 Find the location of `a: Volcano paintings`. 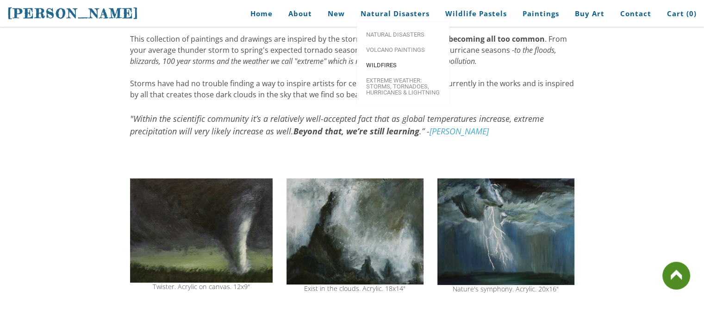

a: Volcano paintings is located at coordinates (403, 50).